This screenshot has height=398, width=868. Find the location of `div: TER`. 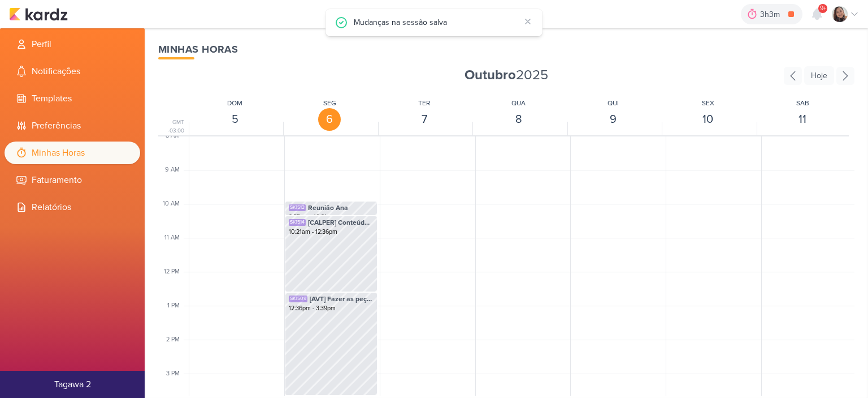

div: TER is located at coordinates (424, 103).